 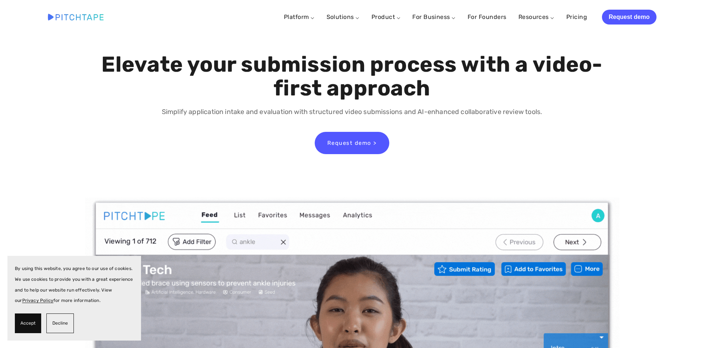 What do you see at coordinates (299, 17) in the screenshot?
I see `a: Platform ⌵` at bounding box center [299, 17].